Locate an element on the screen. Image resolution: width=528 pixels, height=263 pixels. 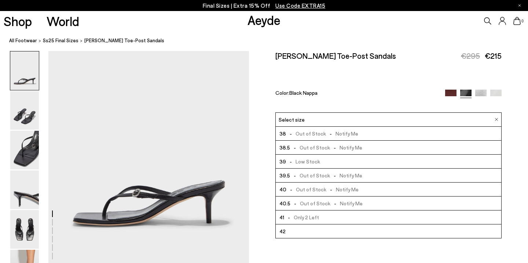
span: Ss25 Final Sizes is located at coordinates (61, 40).